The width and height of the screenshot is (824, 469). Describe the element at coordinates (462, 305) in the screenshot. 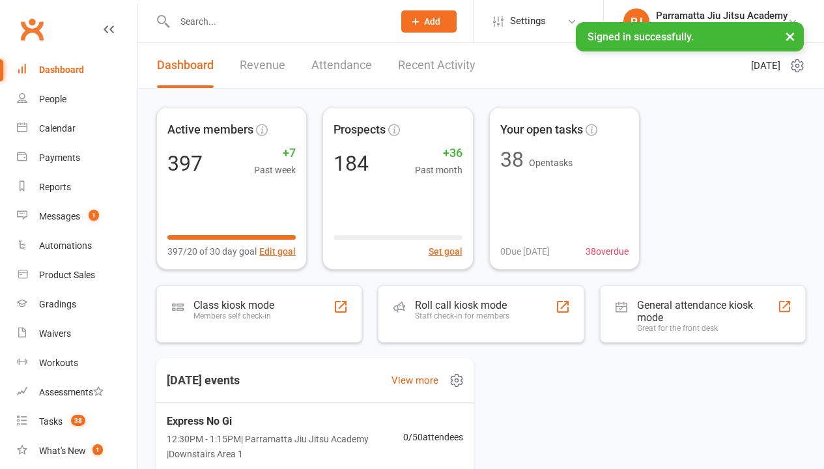

I see `div: Roll call kiosk mode` at that location.